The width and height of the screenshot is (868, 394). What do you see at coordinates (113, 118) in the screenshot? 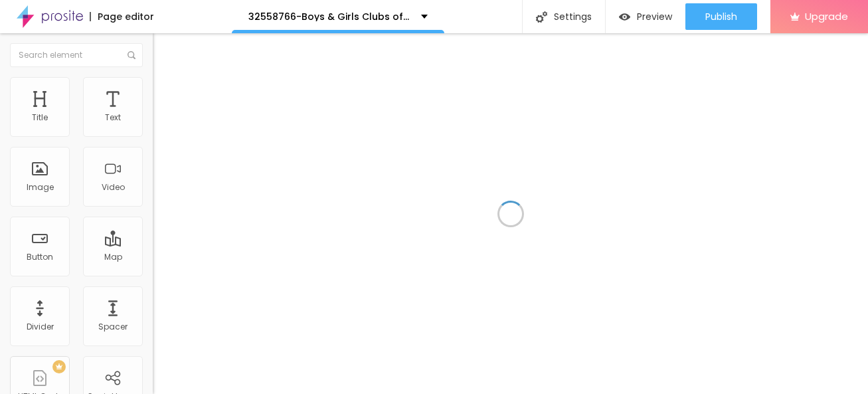
I see `div: Text` at bounding box center [113, 118].